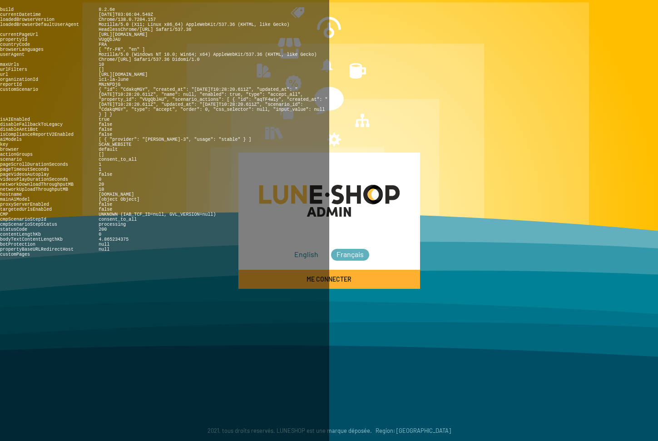 This screenshot has width=658, height=441. What do you see at coordinates (104, 119) in the screenshot?
I see `pre: true` at bounding box center [104, 119].